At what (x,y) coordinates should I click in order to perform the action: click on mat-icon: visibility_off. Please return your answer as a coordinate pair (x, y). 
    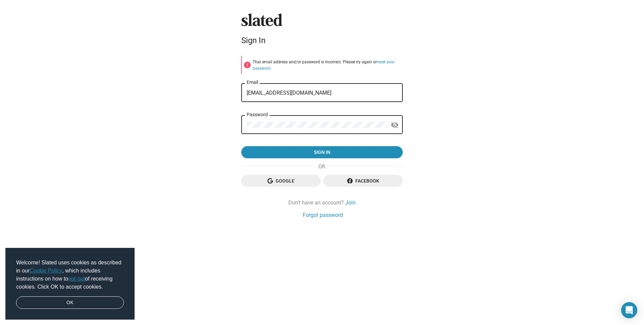
    Looking at the image, I should click on (395, 125).